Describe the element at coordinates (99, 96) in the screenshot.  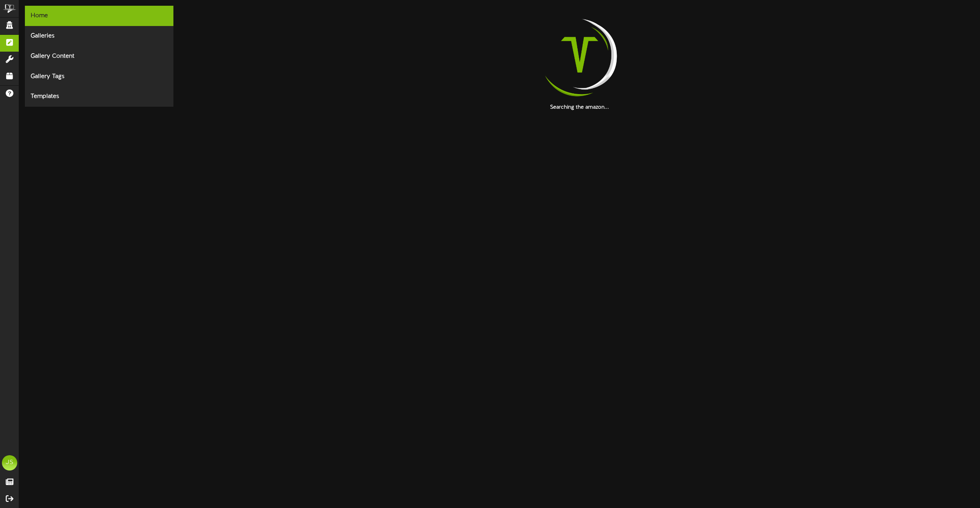
I see `div: Templates` at that location.